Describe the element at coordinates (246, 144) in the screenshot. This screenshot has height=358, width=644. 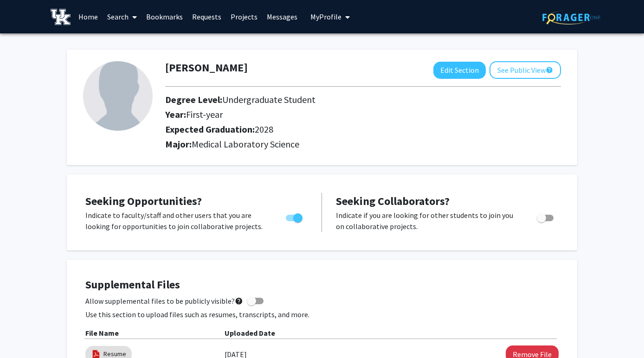
I see `span: Medical Laboratory Science` at that location.